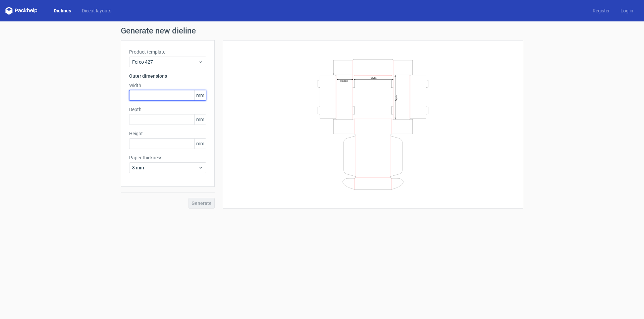 Image resolution: width=644 pixels, height=319 pixels. I want to click on label: Depth, so click(168, 109).